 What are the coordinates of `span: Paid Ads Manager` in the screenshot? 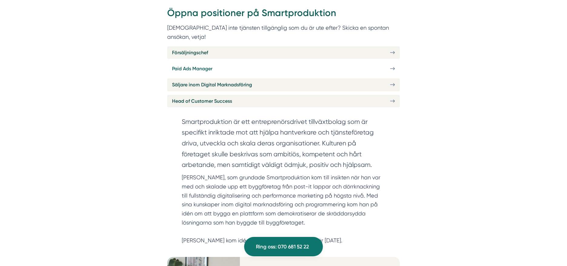 It's located at (192, 68).